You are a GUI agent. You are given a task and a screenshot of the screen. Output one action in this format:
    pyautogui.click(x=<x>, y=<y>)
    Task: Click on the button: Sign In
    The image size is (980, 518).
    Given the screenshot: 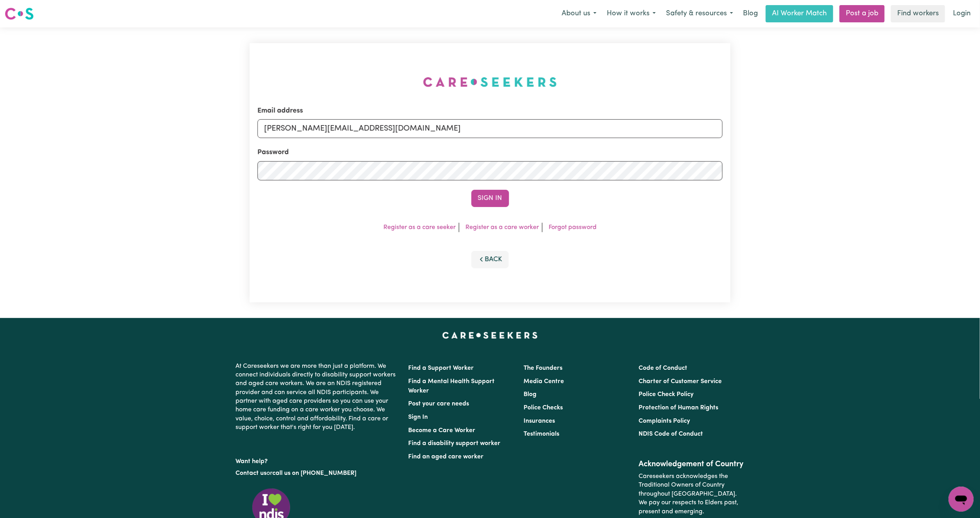 What is the action you would take?
    pyautogui.click(x=490, y=198)
    